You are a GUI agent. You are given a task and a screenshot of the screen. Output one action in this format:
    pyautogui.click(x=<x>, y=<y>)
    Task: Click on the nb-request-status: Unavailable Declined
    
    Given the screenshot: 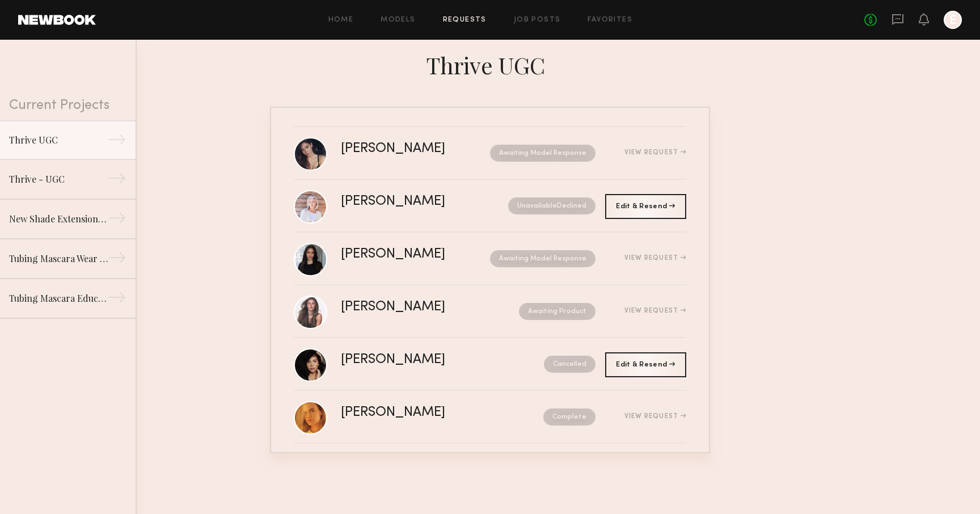 What is the action you would take?
    pyautogui.click(x=552, y=205)
    